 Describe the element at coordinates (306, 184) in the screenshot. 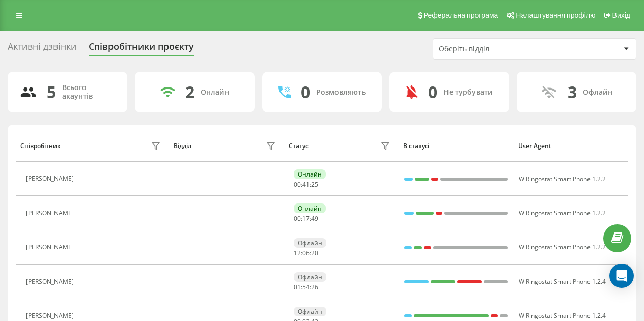

I see `span: 41` at that location.